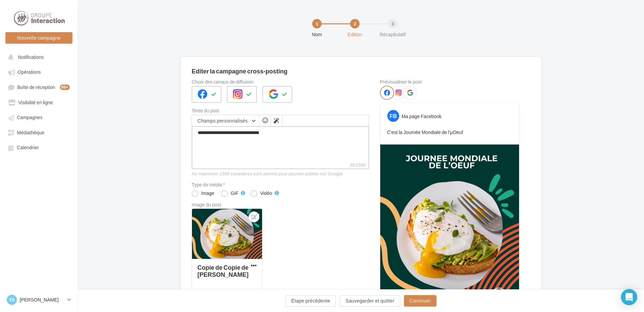 Image resolution: width=644 pixels, height=312 pixels. I want to click on span: Opérations, so click(29, 72).